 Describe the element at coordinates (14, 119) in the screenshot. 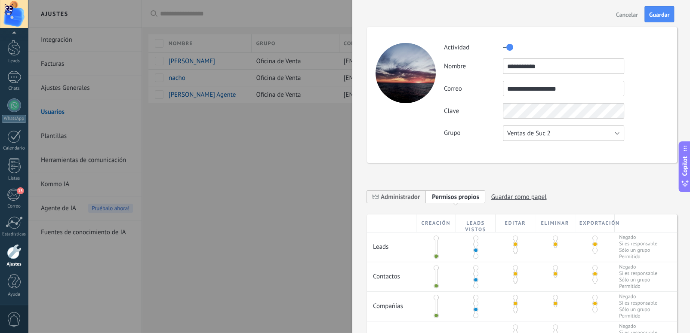

I see `div: WhatsApp` at that location.